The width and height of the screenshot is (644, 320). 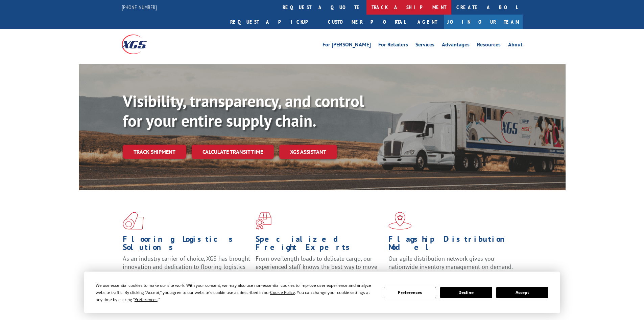 I want to click on img: xgs-icon-focused-on-flooring-red, so click(x=263, y=221).